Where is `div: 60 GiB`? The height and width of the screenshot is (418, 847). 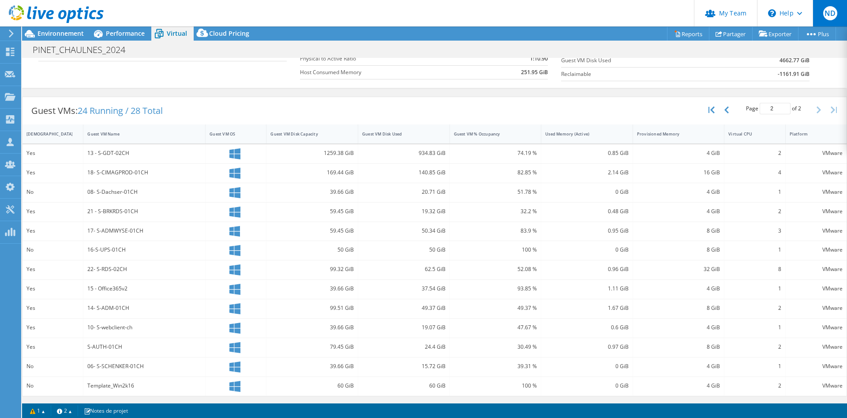
div: 60 GiB is located at coordinates (403, 385).